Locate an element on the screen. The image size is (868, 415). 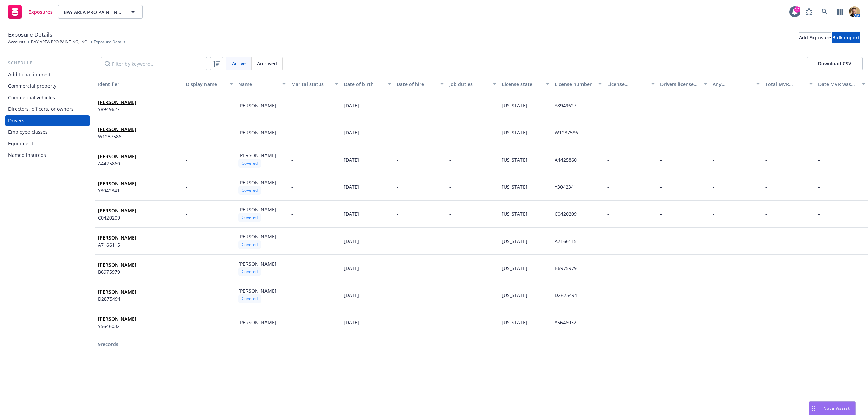
div: License state is located at coordinates (521, 84).